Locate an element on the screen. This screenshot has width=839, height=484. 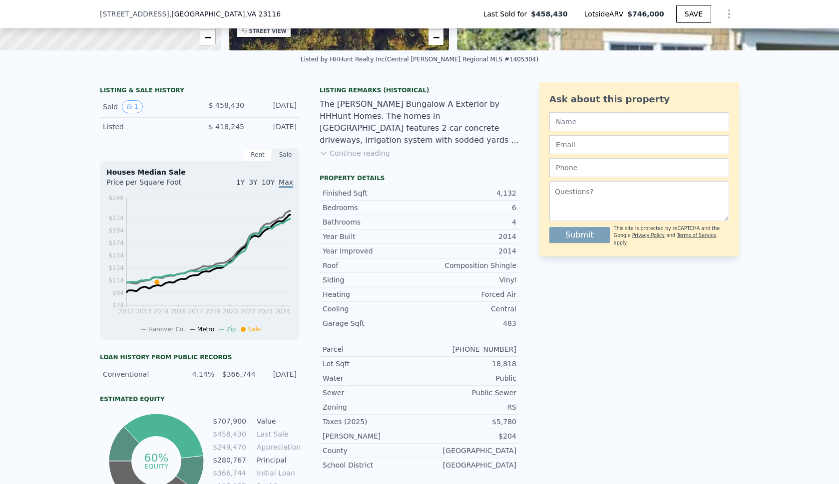
div: Composition Shingle is located at coordinates (468, 266).